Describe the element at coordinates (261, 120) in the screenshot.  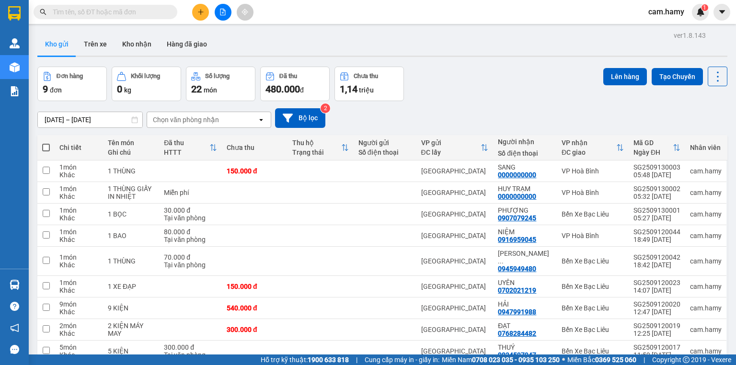
I see `svg: open` at that location.